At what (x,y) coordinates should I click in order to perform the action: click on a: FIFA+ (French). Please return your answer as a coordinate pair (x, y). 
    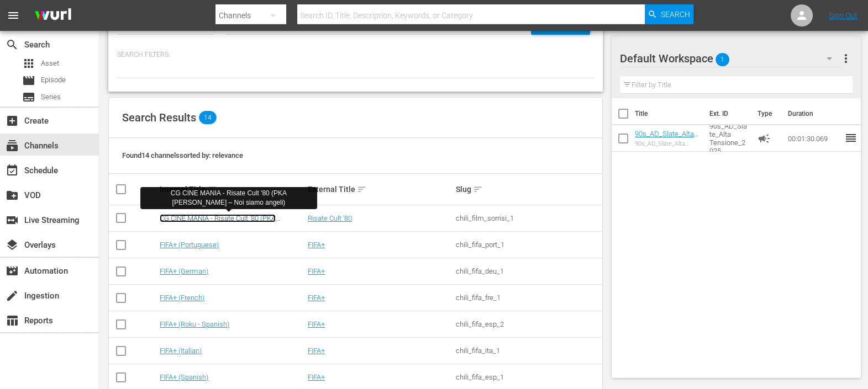
    Looking at the image, I should click on (181, 298).